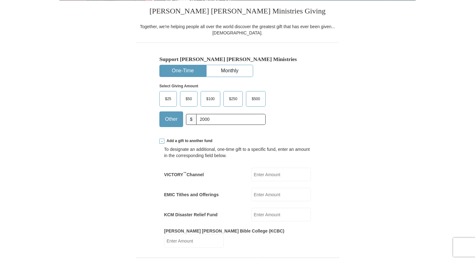 The image size is (475, 261). What do you see at coordinates (184, 174) in the screenshot?
I see `label: VICTORY Channel` at bounding box center [184, 174].